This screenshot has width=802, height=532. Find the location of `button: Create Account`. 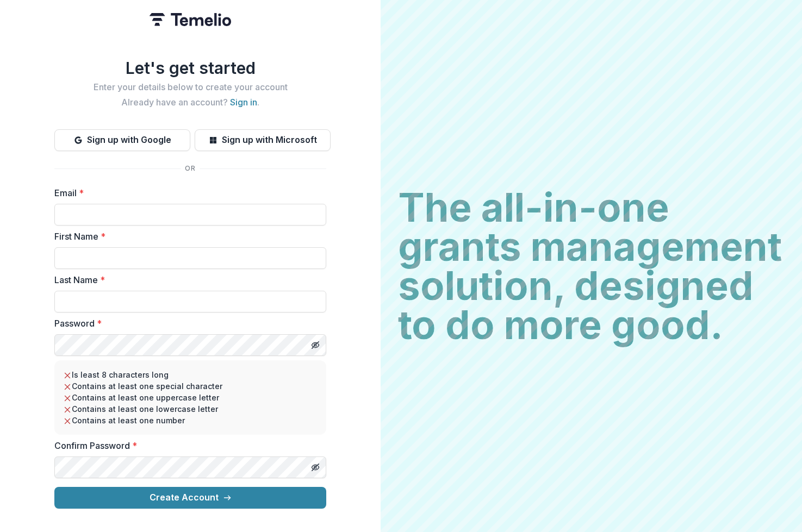

button: Create Account is located at coordinates (190, 498).